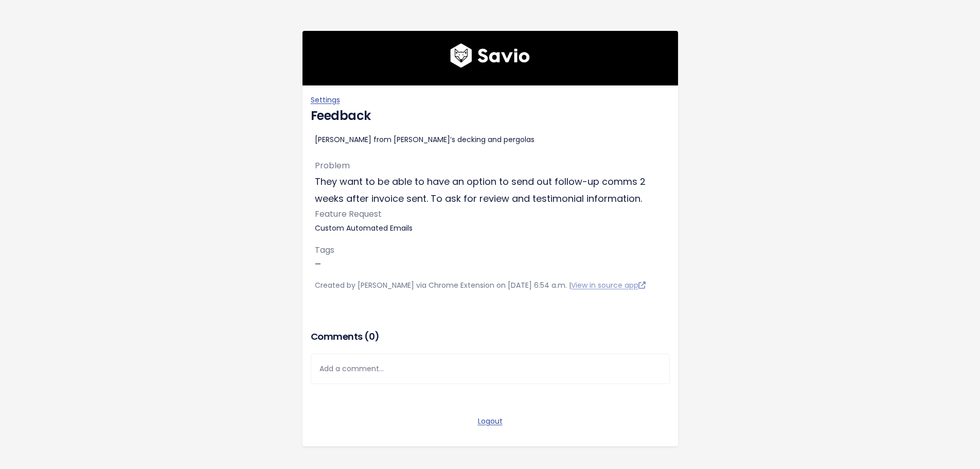  Describe the element at coordinates (491, 421) in the screenshot. I see `a: Logout` at that location.